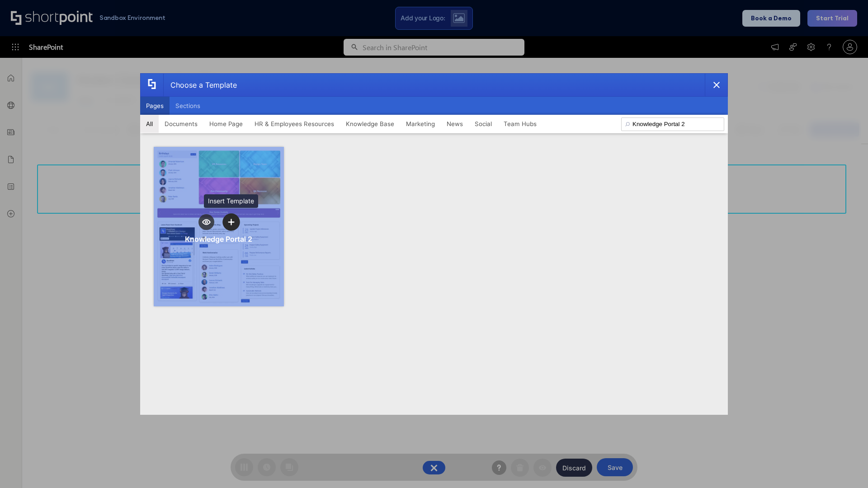 The width and height of the screenshot is (868, 488). What do you see at coordinates (294, 123) in the screenshot?
I see `button: HR & Employees Resources` at bounding box center [294, 123].